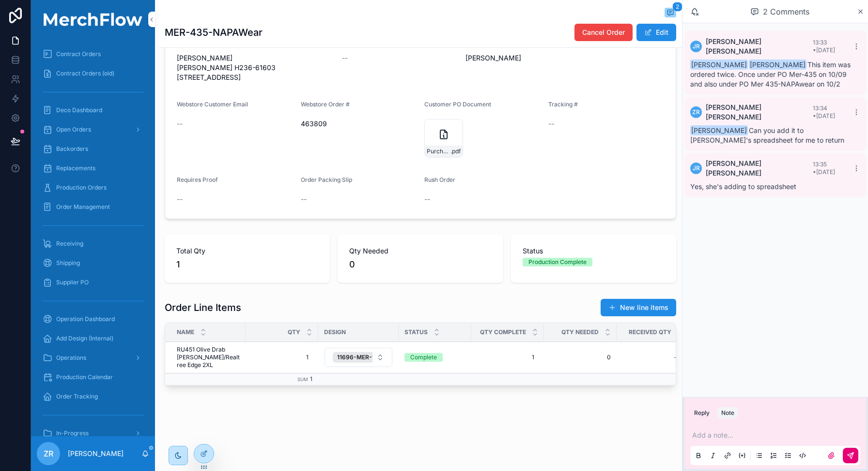  I want to click on span: 11696-MER-182-NAPAWear-Embroidery, so click(393, 357).